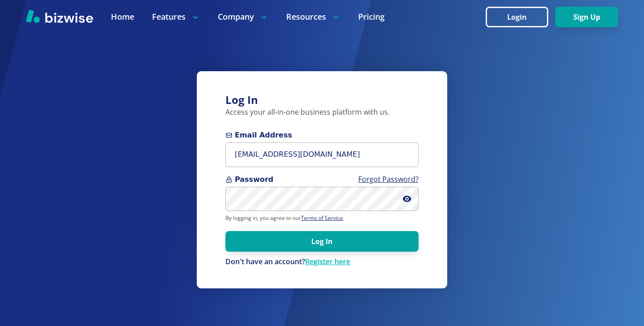 Image resolution: width=644 pixels, height=326 pixels. What do you see at coordinates (322, 218) in the screenshot?
I see `a: Terms of Service` at bounding box center [322, 218].